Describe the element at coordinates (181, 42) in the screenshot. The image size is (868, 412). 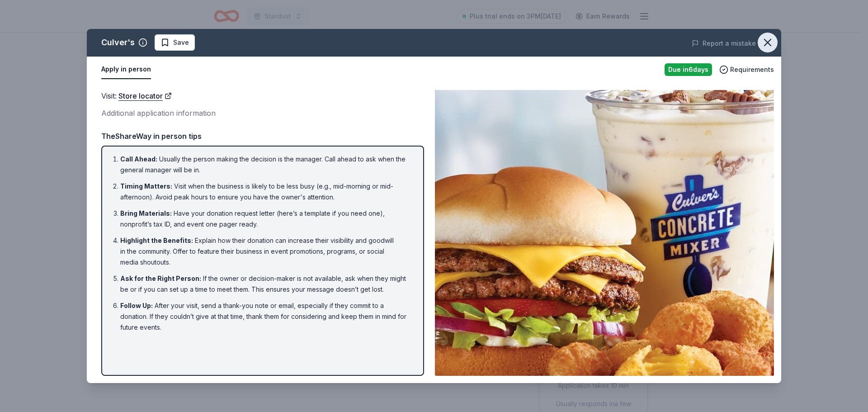
I see `span: Save` at that location.